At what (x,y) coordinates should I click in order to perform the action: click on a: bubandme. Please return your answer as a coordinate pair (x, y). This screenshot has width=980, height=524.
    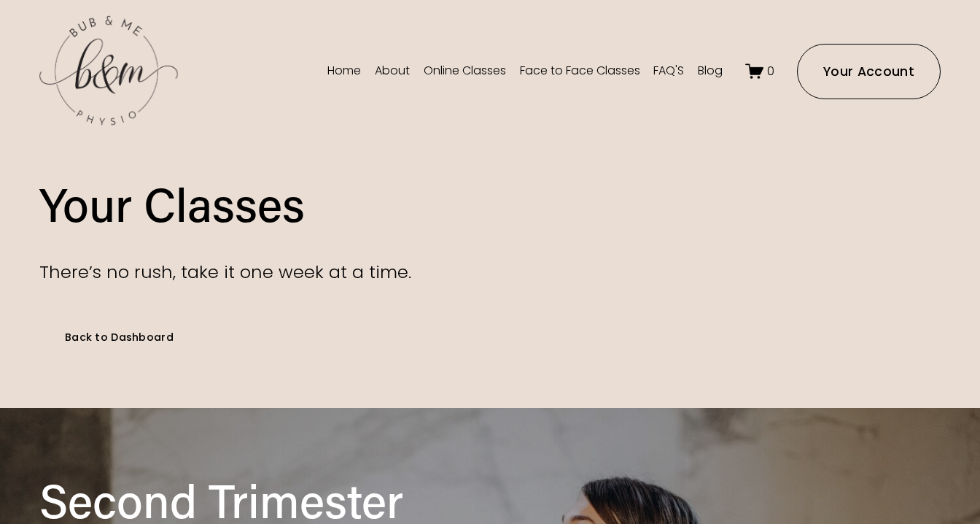
    Looking at the image, I should click on (109, 71).